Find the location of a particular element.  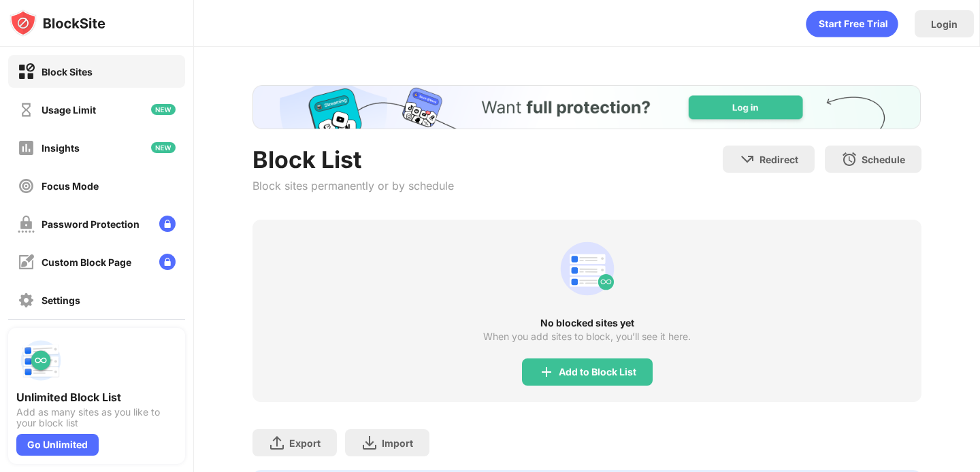

div: Usage Limit is located at coordinates (69, 109).